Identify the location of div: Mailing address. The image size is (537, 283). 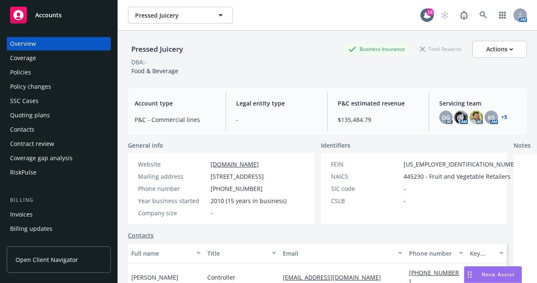
(173, 176).